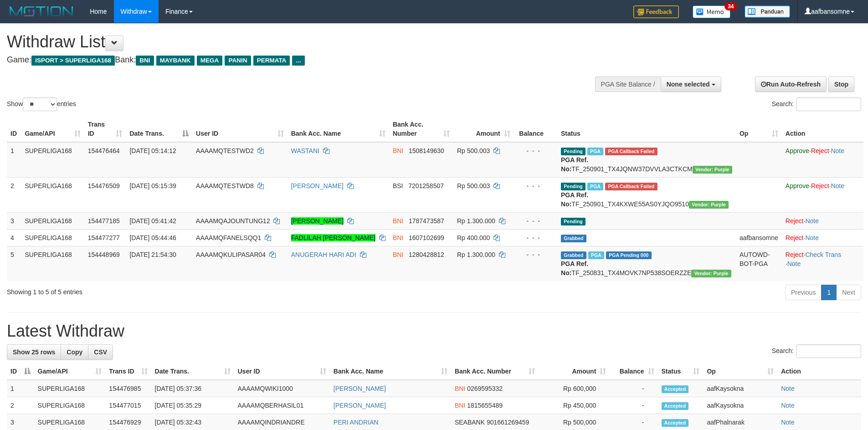 Image resolution: width=868 pixels, height=430 pixels. What do you see at coordinates (20, 371) in the screenshot?
I see `th: ID: activate to sort column descending` at bounding box center [20, 371].